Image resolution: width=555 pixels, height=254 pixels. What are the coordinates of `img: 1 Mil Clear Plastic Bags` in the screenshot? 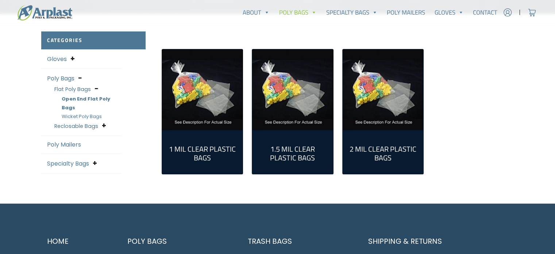 It's located at (203, 90).